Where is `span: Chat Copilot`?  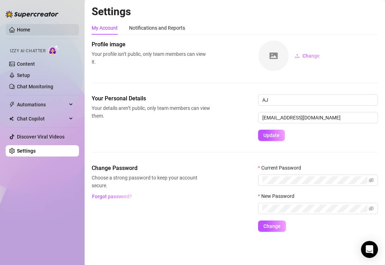 span: Chat Copilot is located at coordinates (42, 119).